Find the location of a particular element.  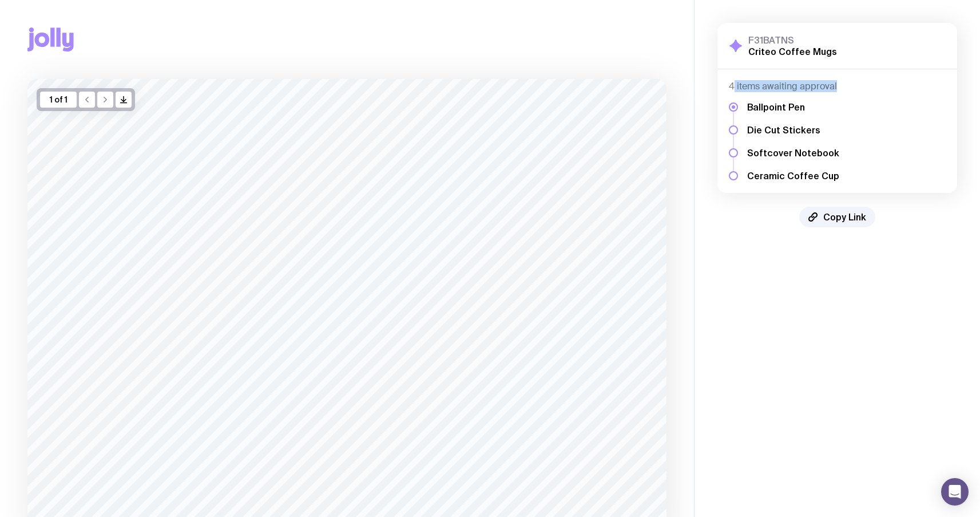

button: Copy Link is located at coordinates (837, 217).